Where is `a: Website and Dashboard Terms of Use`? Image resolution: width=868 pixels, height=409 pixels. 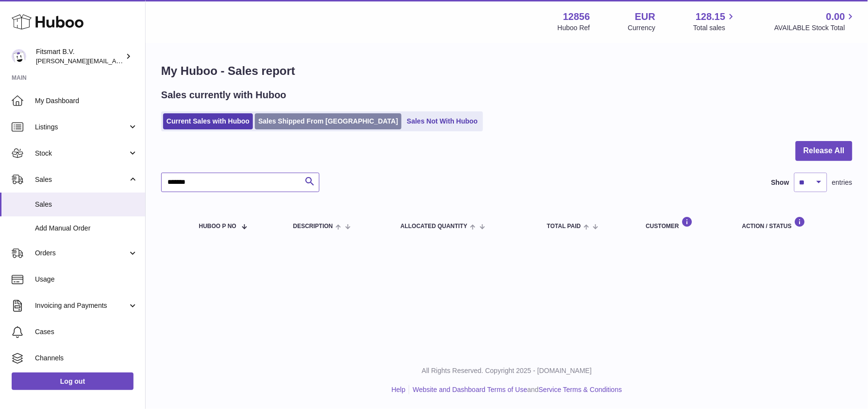 a: Website and Dashboard Terms of Use is located at coordinates (470, 389).